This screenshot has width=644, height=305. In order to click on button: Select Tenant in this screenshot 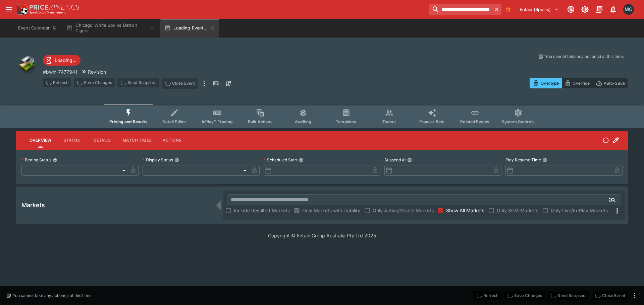, I will do `click(539, 10)`.